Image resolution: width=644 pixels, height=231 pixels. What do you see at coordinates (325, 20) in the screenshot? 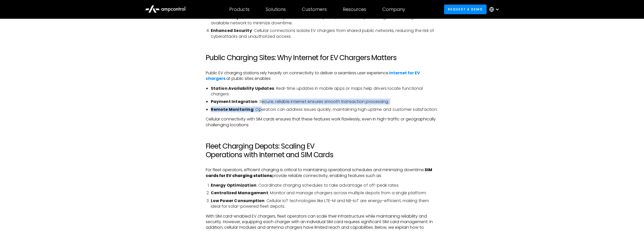
I see `li: : Multi-SIM functionality ensures fallback options, automatically switching to the strongest avai...` at bounding box center [325, 20].